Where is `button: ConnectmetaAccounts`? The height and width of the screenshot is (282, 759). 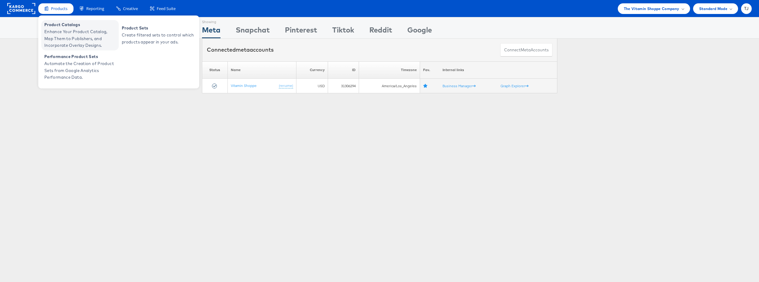 button: ConnectmetaAccounts is located at coordinates (526, 50).